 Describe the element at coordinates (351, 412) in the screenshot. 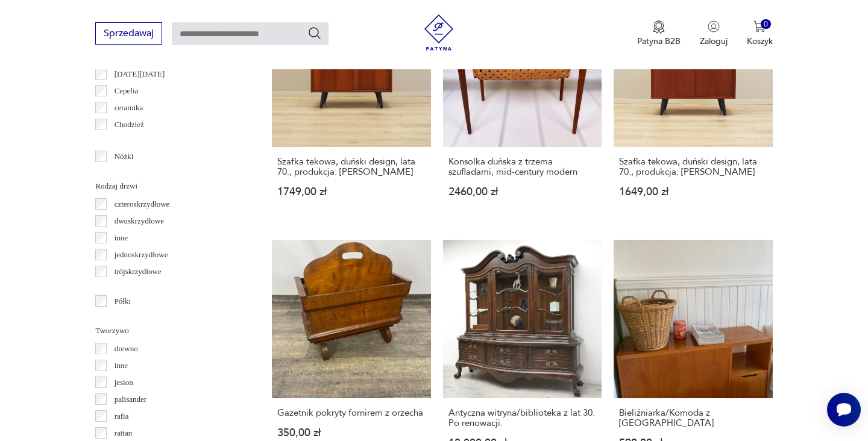

I see `h3: Gazetnik pokryty fornirem z orzecha` at that location.